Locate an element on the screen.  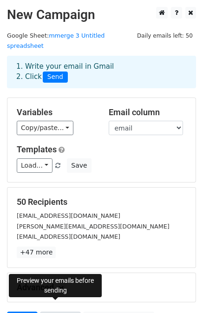
h2: New Campaign is located at coordinates (101, 15).